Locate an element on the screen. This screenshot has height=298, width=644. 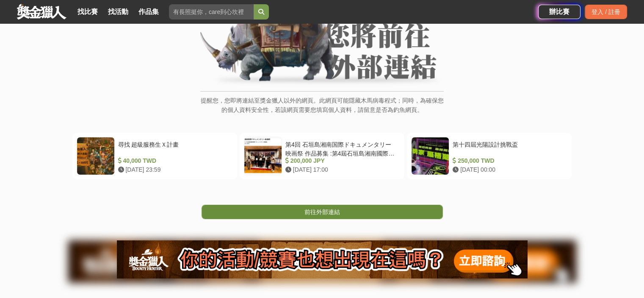
a: 作品集 is located at coordinates (149, 12).